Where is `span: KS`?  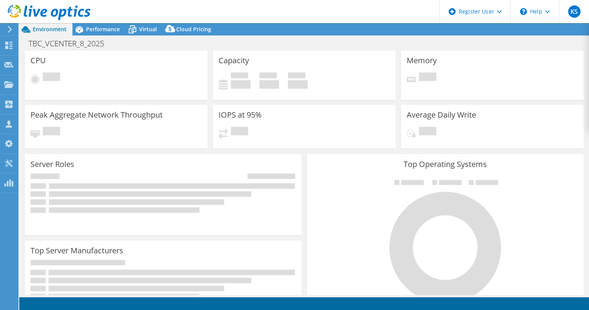 span: KS is located at coordinates (575, 12).